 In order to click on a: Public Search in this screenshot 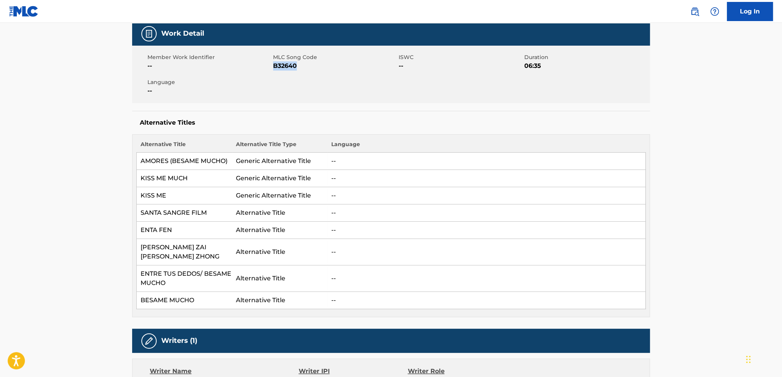, I will do `click(695, 11)`.